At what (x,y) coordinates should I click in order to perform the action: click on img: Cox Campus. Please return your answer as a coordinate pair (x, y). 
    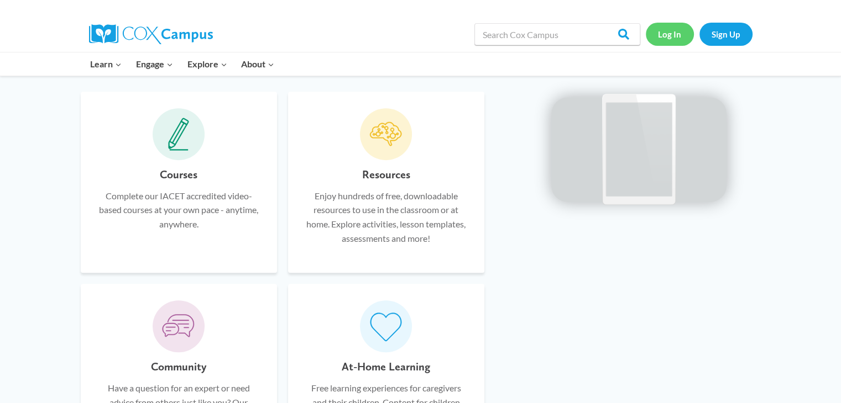
    Looking at the image, I should click on (151, 34).